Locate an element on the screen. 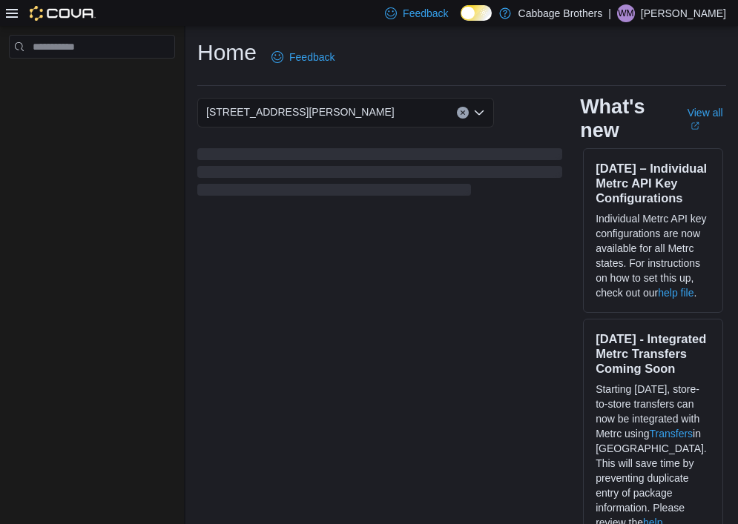  input: Dark Mode is located at coordinates (476, 13).